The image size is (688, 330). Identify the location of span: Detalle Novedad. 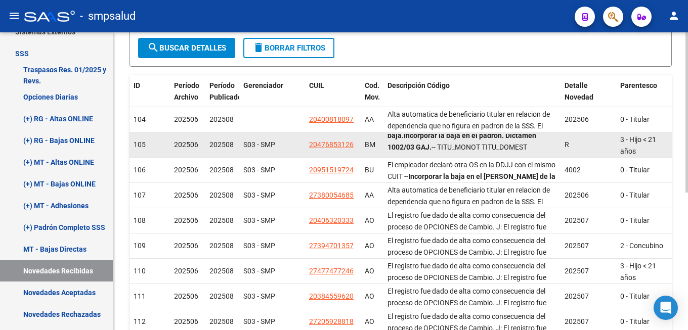
(579, 91).